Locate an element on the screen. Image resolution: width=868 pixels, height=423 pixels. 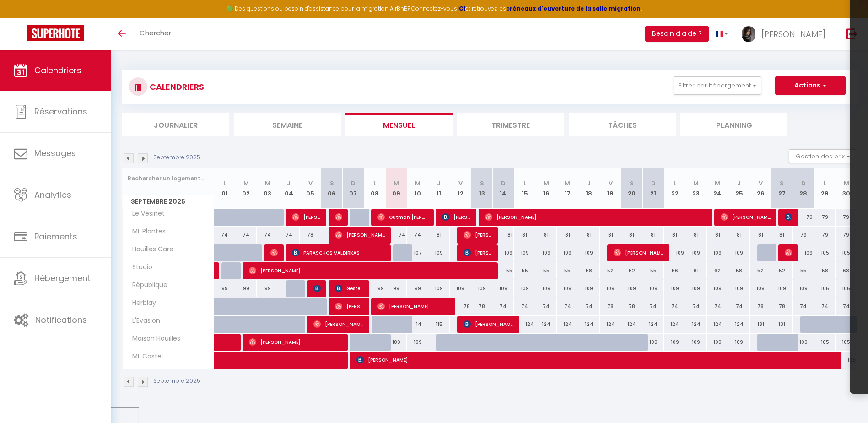
span: Le Vésinet is located at coordinates (146, 214).